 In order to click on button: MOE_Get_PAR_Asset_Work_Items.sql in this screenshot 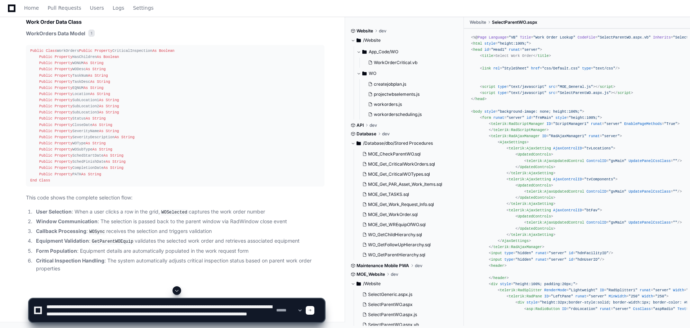, I will do `click(407, 184)`.